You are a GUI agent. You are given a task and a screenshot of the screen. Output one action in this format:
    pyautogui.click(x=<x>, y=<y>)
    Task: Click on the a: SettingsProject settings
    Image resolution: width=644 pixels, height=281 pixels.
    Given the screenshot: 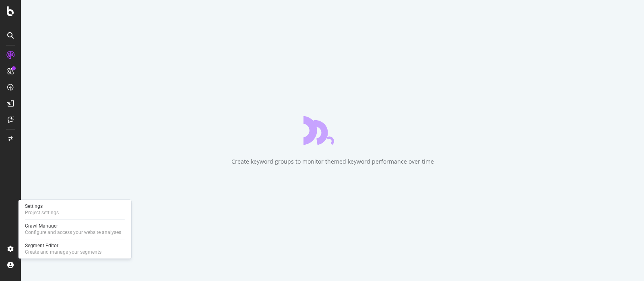 What is the action you would take?
    pyautogui.click(x=74, y=210)
    